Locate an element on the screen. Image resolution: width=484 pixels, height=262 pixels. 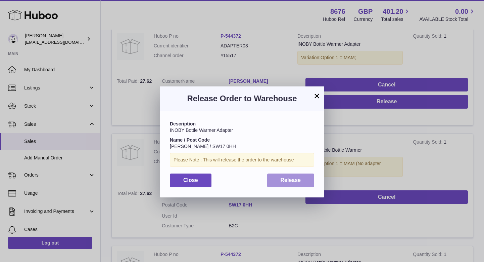
button: Release is located at coordinates (291, 180).